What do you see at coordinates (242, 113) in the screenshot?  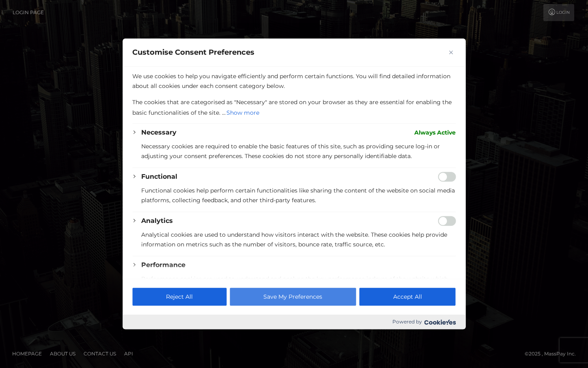 I see `button: Show more` at bounding box center [242, 113].